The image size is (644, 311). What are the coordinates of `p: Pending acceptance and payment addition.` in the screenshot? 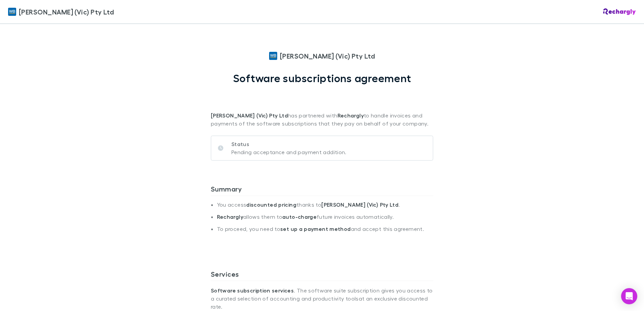 It's located at (289, 152).